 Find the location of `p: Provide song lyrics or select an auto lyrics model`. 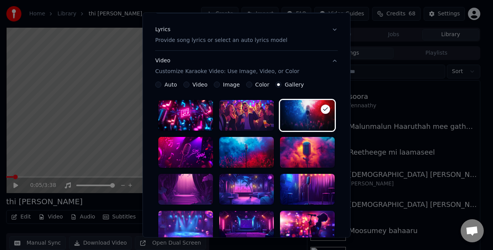

p: Provide song lyrics or select an auto lyrics model is located at coordinates (221, 40).